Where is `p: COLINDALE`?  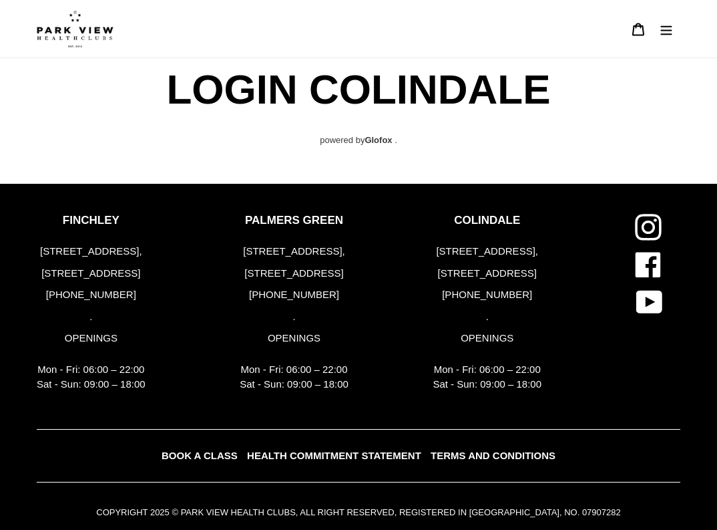
p: COLINDALE is located at coordinates (487, 220).